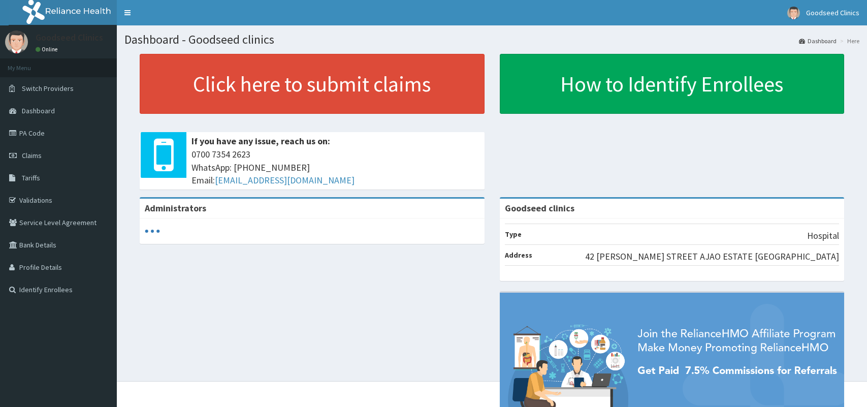 Image resolution: width=867 pixels, height=407 pixels. Describe the element at coordinates (175, 208) in the screenshot. I see `b: Administrators` at that location.